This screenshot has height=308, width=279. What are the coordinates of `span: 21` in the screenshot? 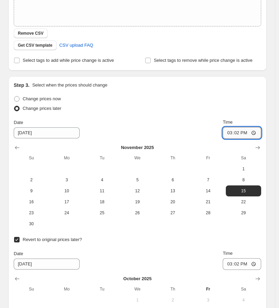 It's located at (208, 202).